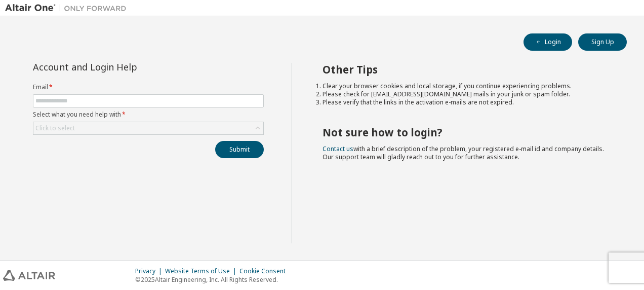 The width and height of the screenshot is (644, 290). Describe the element at coordinates (148, 114) in the screenshot. I see `label: Select what you need help with` at that location.